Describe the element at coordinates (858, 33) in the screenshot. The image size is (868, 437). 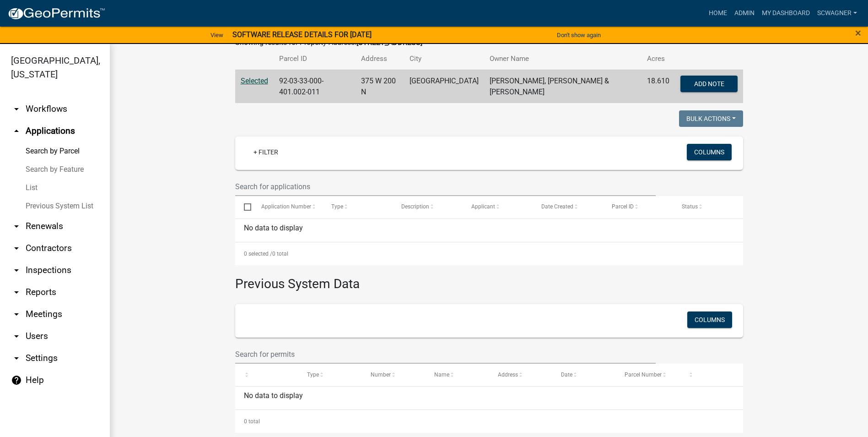
I see `button: Close` at that location.